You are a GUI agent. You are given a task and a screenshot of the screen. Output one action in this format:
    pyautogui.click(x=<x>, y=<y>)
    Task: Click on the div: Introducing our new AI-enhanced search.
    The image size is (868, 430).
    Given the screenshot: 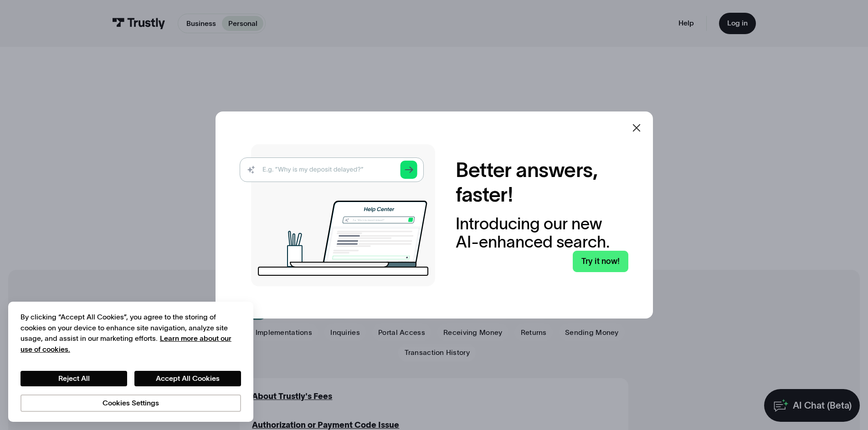 What is the action you would take?
    pyautogui.click(x=542, y=233)
    